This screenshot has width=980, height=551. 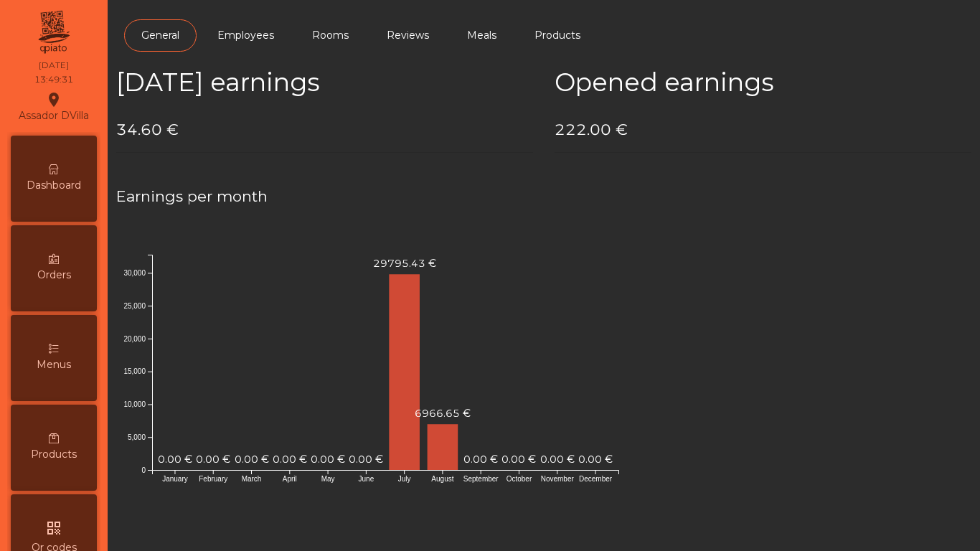 What do you see at coordinates (443, 413) in the screenshot?
I see `text: 6966.65 €` at bounding box center [443, 413].